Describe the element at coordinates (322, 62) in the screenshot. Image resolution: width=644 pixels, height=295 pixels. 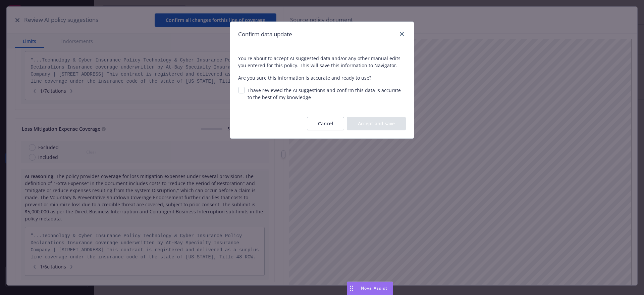
I see `span: You're about to accept AI-suggested data and/or any other manual edits you entered for this polic...` at that location.